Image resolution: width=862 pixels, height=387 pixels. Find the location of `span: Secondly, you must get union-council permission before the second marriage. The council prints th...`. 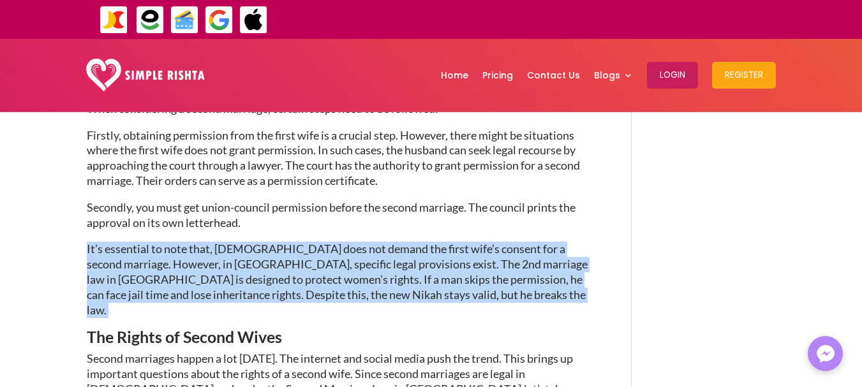

span: Secondly, you must get union-council permission before the second marriage. The council prints th... is located at coordinates (331, 215).